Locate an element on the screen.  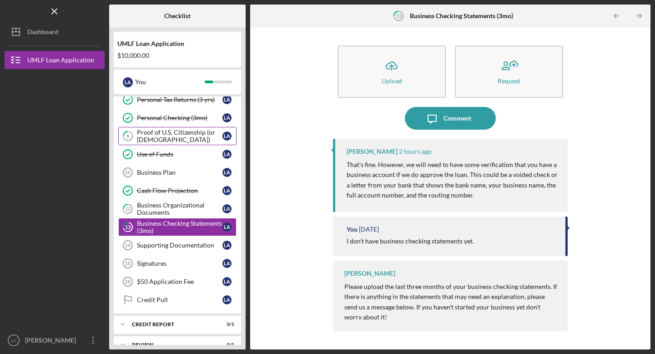
p: Please upload the last three months of your business checking statements. If there is anything in... is located at coordinates (451, 302).